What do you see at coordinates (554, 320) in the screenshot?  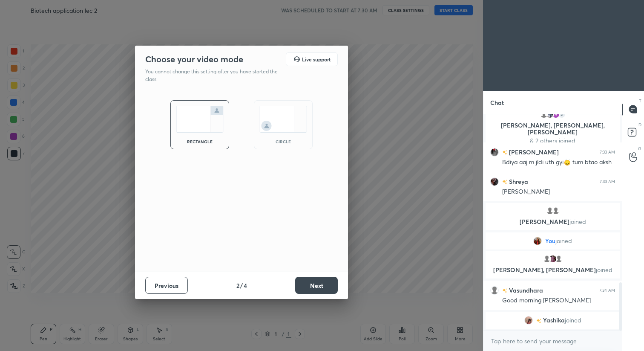 I see `span: Yashika` at bounding box center [554, 320].